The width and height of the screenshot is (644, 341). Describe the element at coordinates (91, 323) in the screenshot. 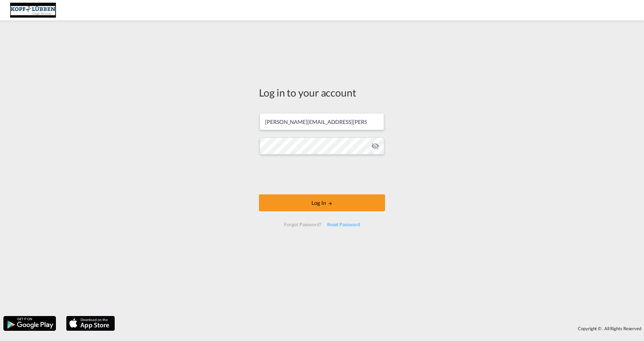

I see `img: apple.png` at that location.